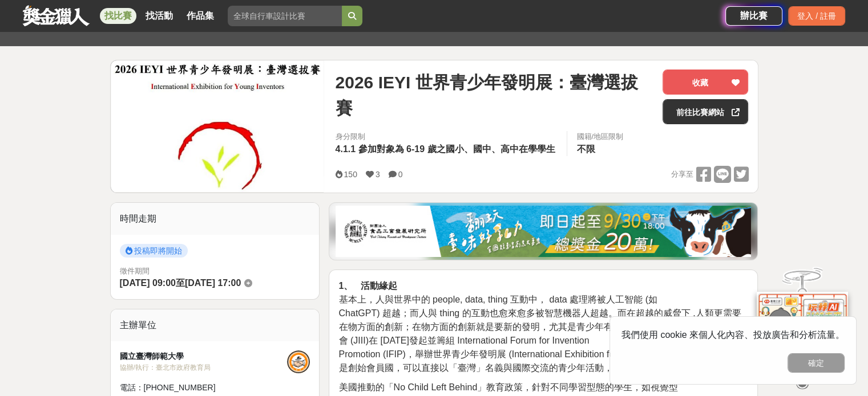 The image size is (868, 396). Describe the element at coordinates (705, 82) in the screenshot. I see `button: 收藏` at that location.